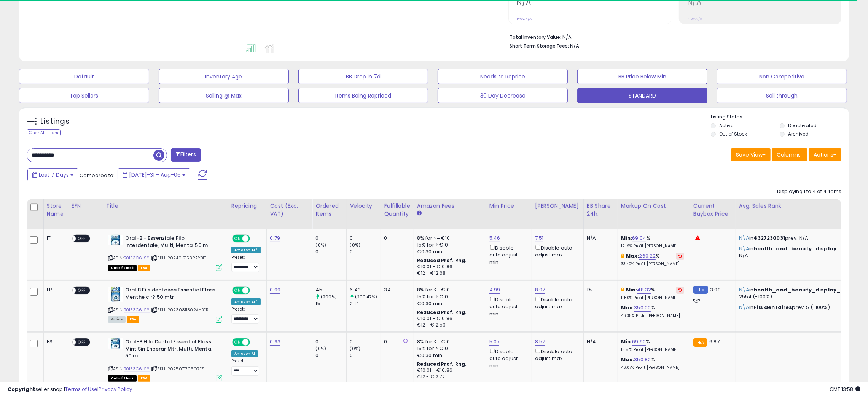  What do you see at coordinates (789, 155) in the screenshot?
I see `span: Columns` at bounding box center [789, 155].